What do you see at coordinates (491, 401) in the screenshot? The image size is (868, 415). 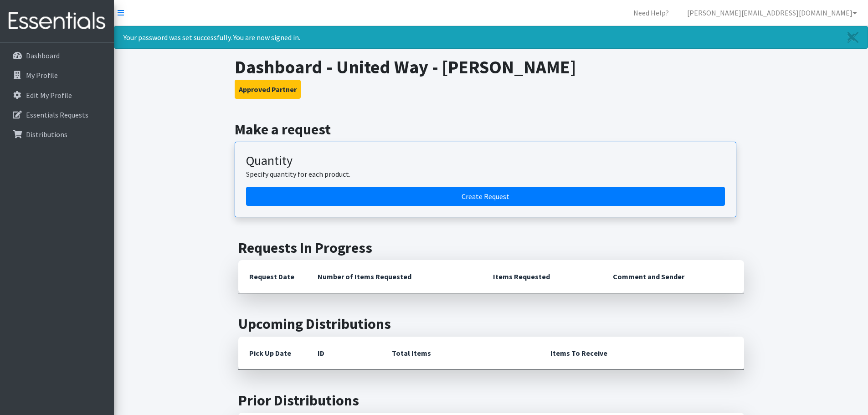 I see `h2: Prior Distributions` at bounding box center [491, 401].